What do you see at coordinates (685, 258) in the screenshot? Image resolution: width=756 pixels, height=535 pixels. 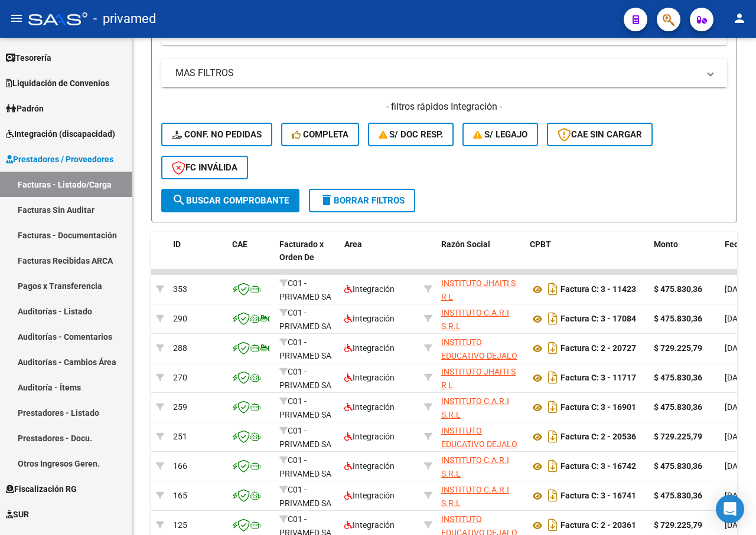 I see `datatable-header-cell: Monto` at bounding box center [685, 258].